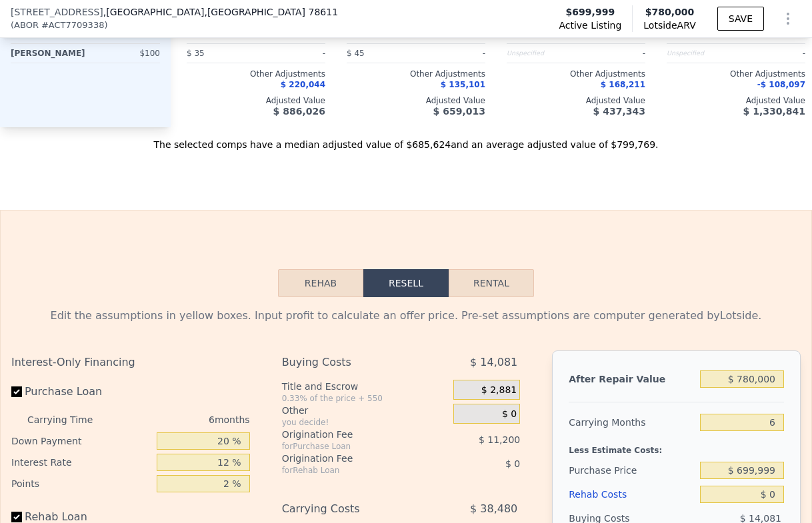  What do you see at coordinates (82, 484) in the screenshot?
I see `div: Points` at bounding box center [82, 484].